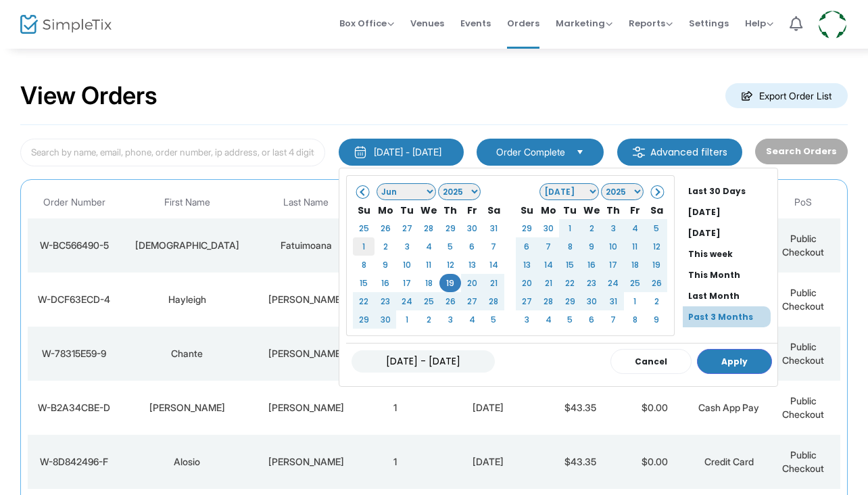  What do you see at coordinates (729, 461) in the screenshot?
I see `span: Credit Card` at bounding box center [729, 461].